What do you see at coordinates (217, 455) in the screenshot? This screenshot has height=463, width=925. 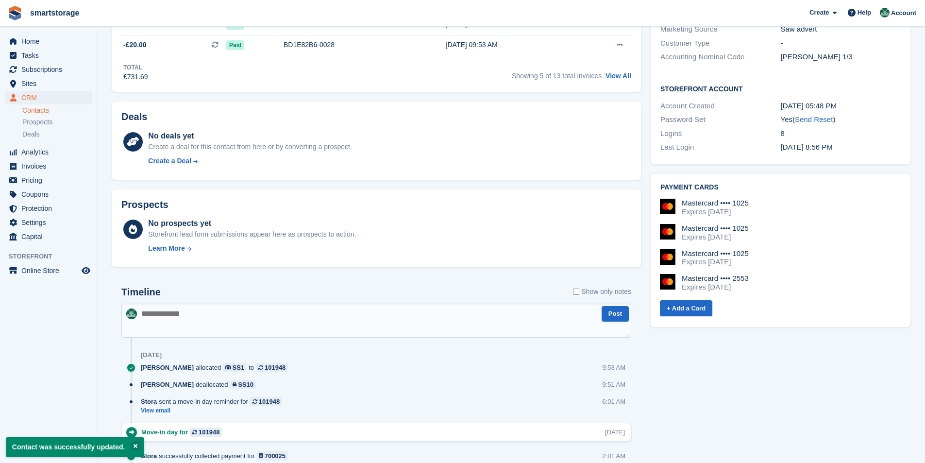 I see `div: successfully collected payment for` at bounding box center [217, 455].